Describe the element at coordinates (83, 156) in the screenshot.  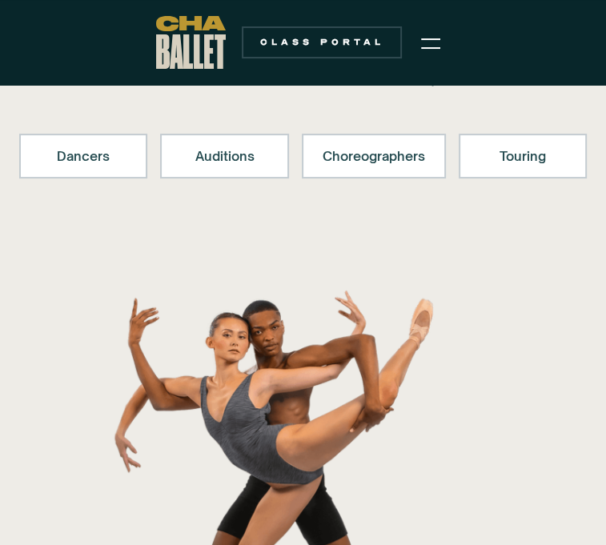
I see `div: Dancers` at that location.